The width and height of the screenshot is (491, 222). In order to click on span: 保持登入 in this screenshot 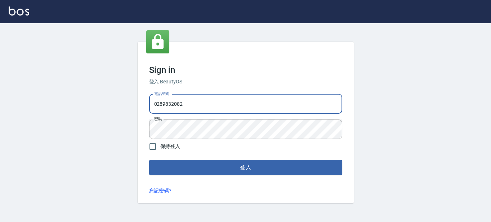, I will do `click(170, 146)`.